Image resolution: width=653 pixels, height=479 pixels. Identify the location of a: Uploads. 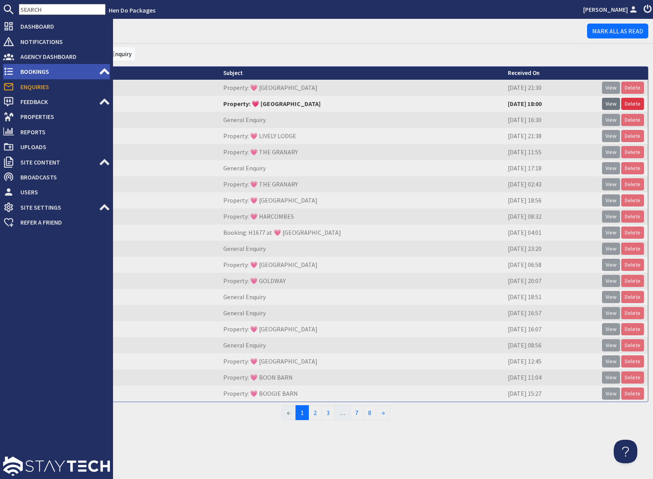
(56, 147).